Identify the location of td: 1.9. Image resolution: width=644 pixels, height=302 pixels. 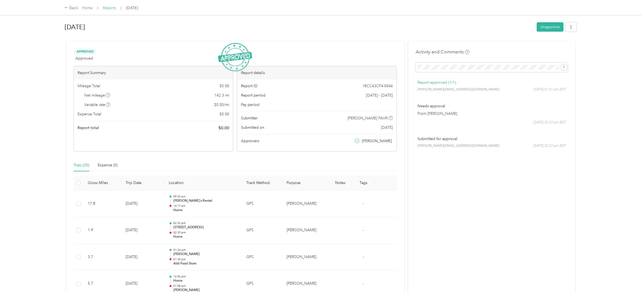
(102, 230).